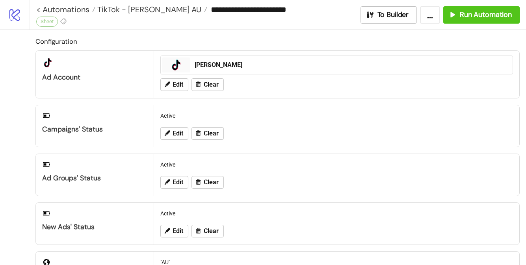 The width and height of the screenshot is (526, 265). I want to click on a: < Automations, so click(66, 9).